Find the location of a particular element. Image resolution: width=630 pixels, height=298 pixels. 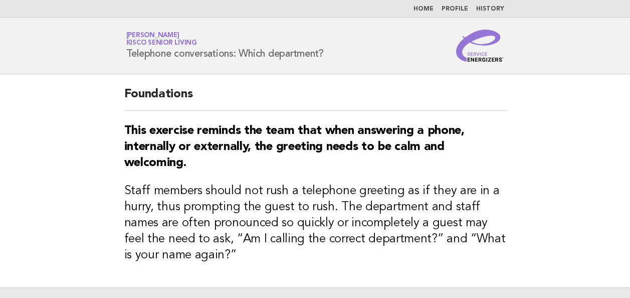

strong: This exercise reminds the team that when answering a phone, internally or externally, the greetin... is located at coordinates (294, 147).